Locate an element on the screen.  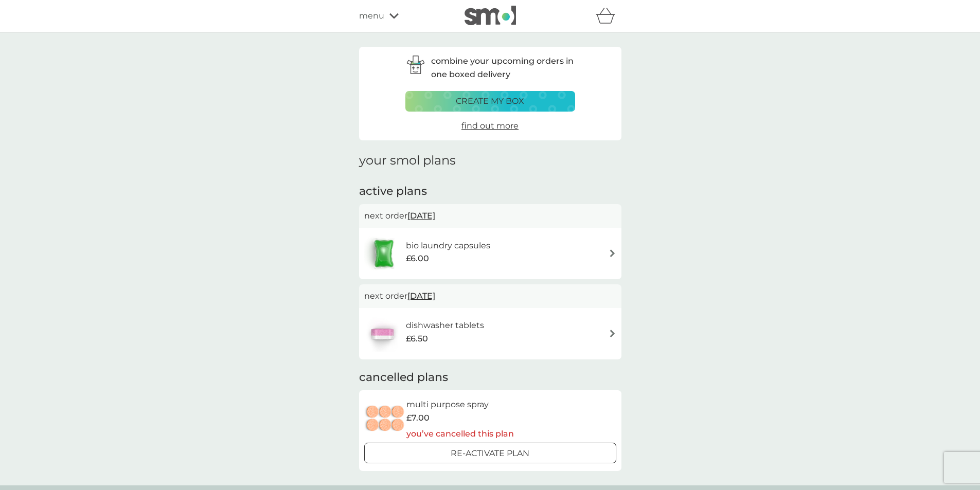
p: create my box is located at coordinates (490, 101).